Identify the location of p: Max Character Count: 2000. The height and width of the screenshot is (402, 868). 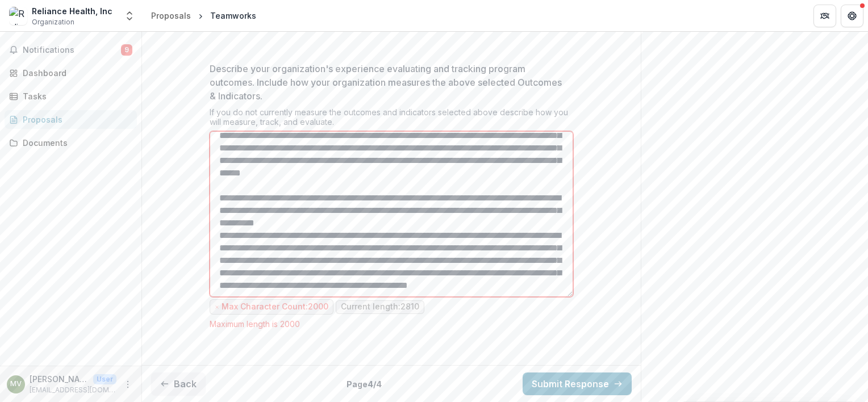
(275, 307).